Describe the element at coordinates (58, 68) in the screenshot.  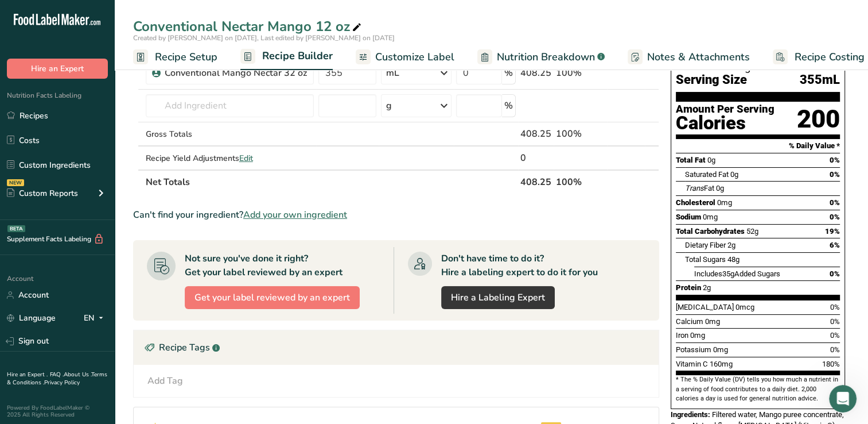
I see `button: Hire an Expert` at that location.